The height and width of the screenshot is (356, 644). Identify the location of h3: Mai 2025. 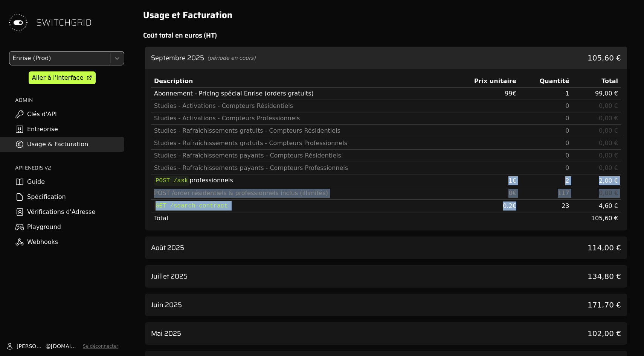
(166, 333).